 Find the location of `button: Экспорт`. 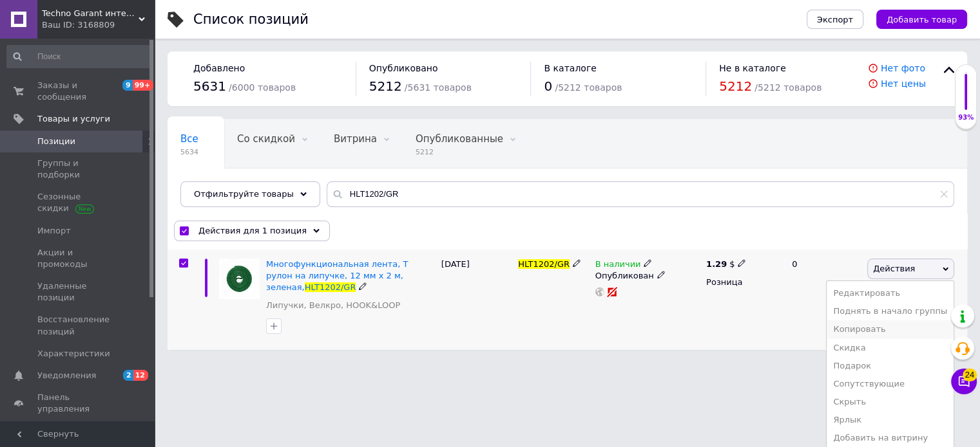

button: Экспорт is located at coordinates (835, 19).